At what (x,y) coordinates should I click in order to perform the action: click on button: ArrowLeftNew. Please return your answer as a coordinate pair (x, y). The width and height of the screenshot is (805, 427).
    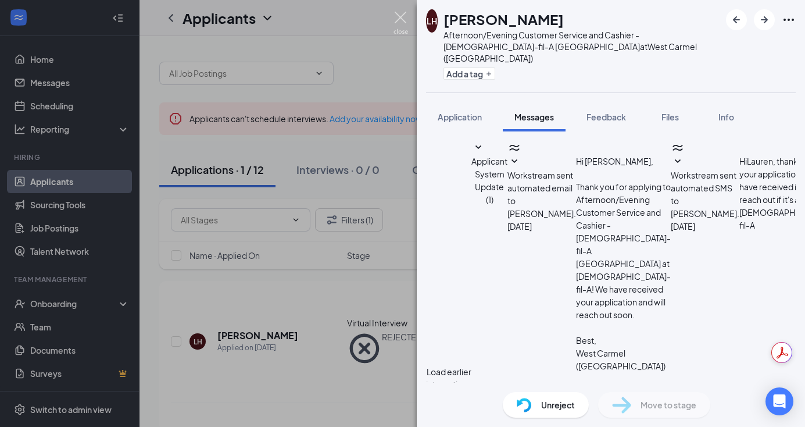
    Looking at the image, I should click on (737, 20).